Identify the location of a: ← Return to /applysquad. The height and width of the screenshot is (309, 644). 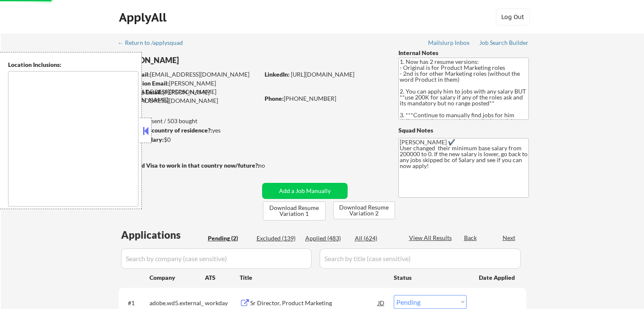
(154, 43).